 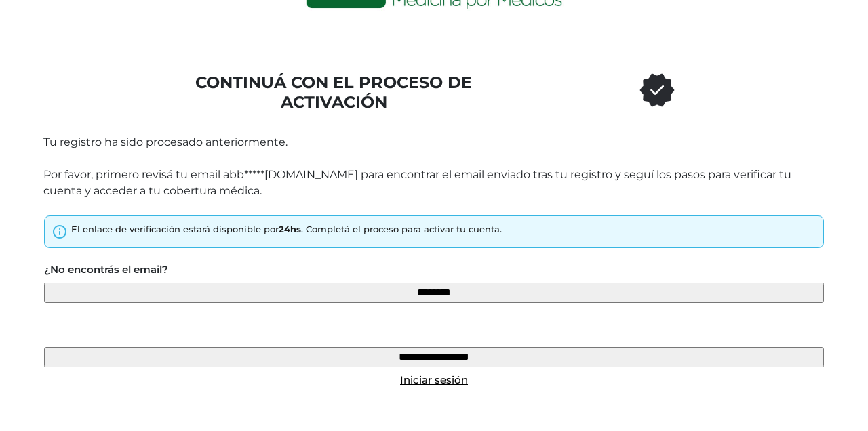 I want to click on label: ¿No encontrás el email?, so click(x=106, y=270).